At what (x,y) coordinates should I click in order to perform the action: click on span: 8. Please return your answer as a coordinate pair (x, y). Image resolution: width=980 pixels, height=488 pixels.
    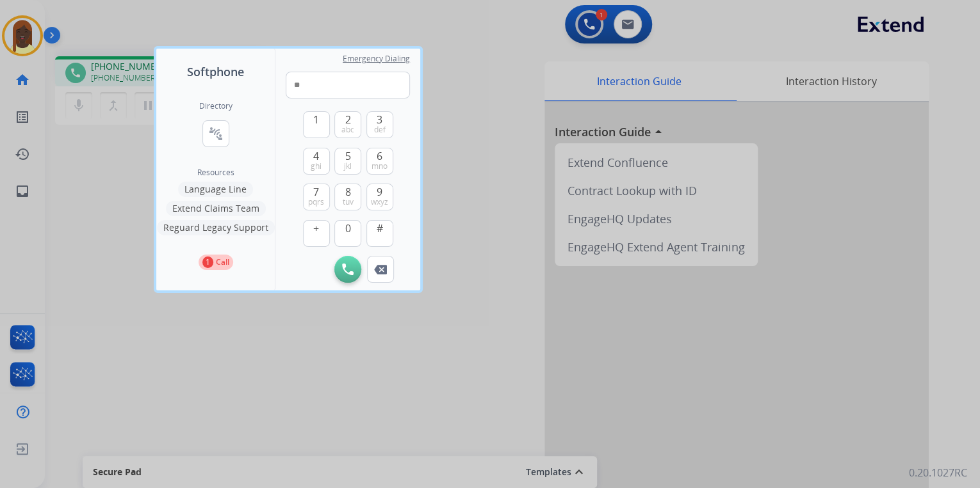
    Looking at the image, I should click on (347, 192).